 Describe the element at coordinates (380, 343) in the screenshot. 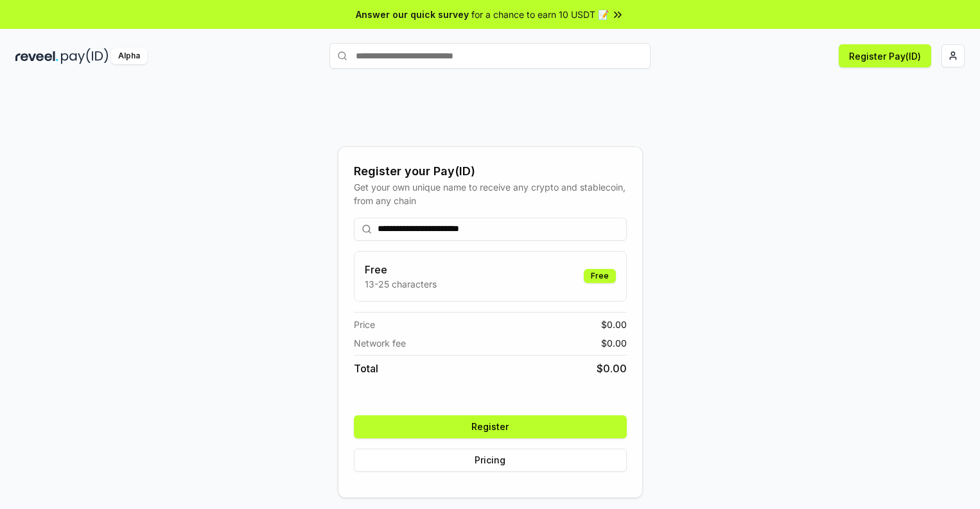

I see `span: Network fee` at that location.